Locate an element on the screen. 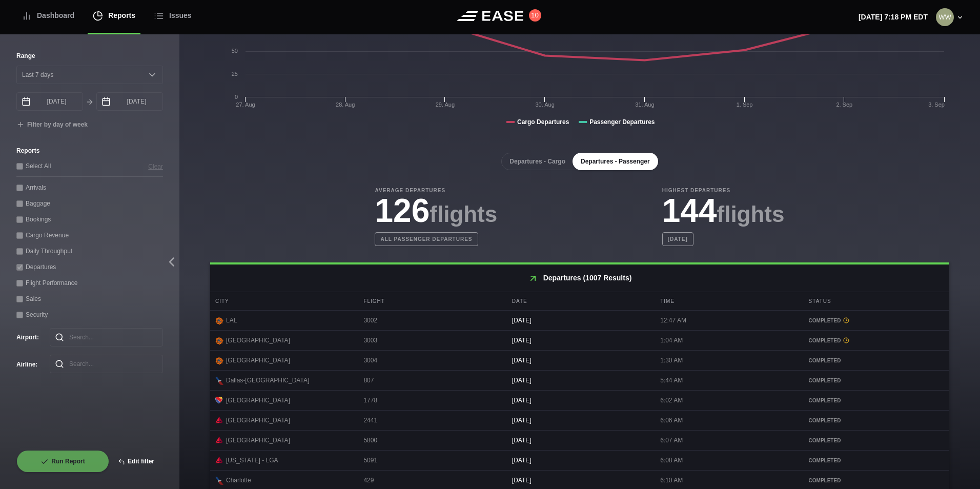  b: Average Departures is located at coordinates (436, 190).